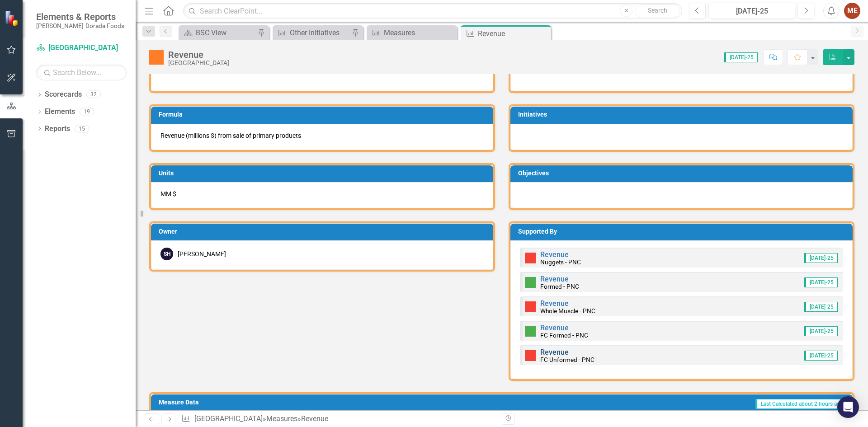 Image resolution: width=868 pixels, height=427 pixels. What do you see at coordinates (81, 72) in the screenshot?
I see `input: Search Below...` at bounding box center [81, 72].